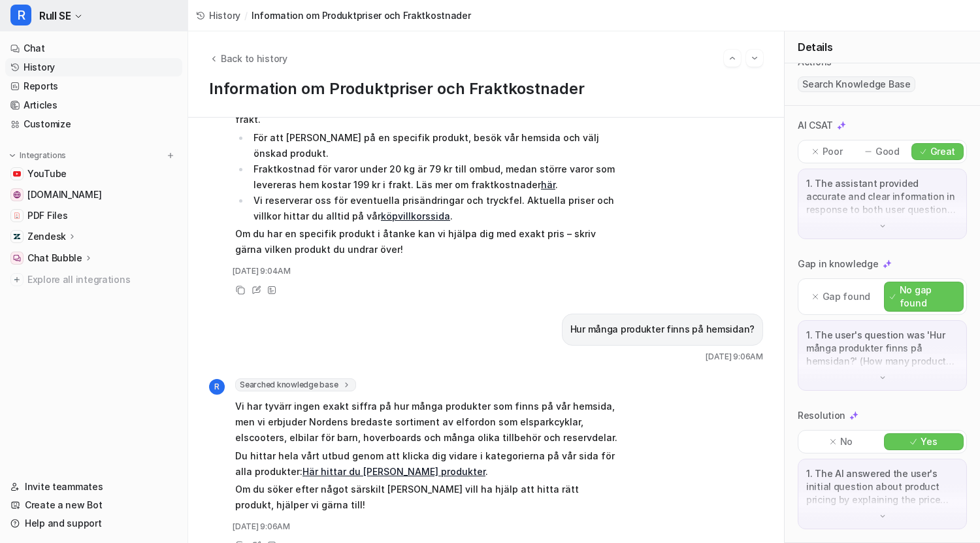 Image resolution: width=980 pixels, height=543 pixels. I want to click on a: Articles, so click(93, 105).